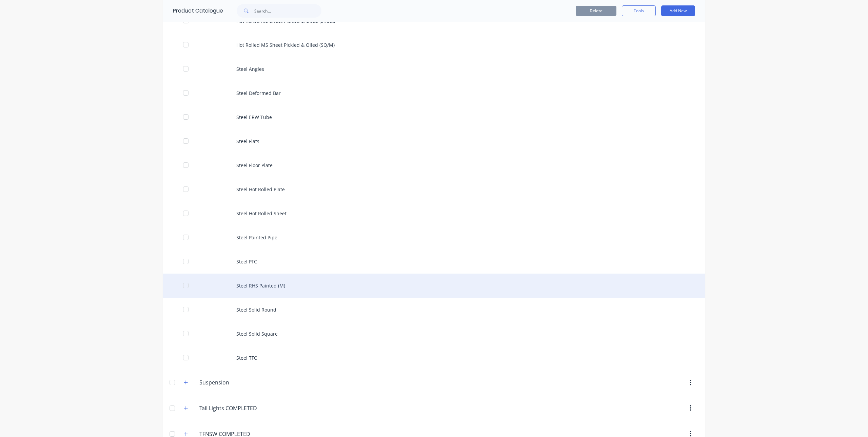 This screenshot has height=437, width=868. I want to click on div: Steel TFC, so click(434, 357).